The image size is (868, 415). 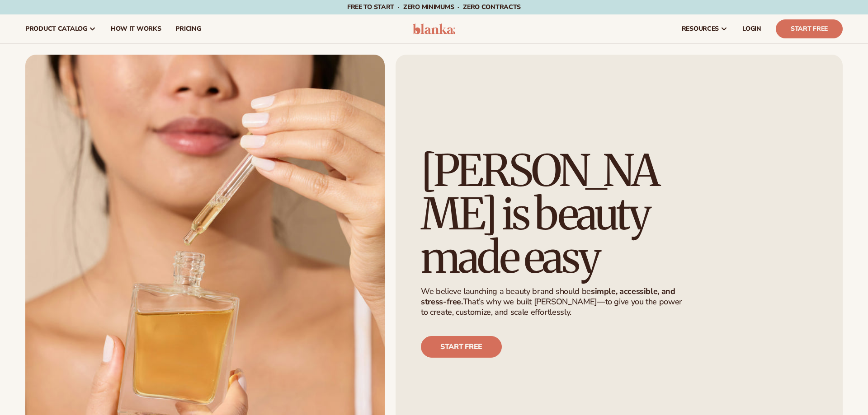 What do you see at coordinates (136, 29) in the screenshot?
I see `a: How It Works` at bounding box center [136, 29].